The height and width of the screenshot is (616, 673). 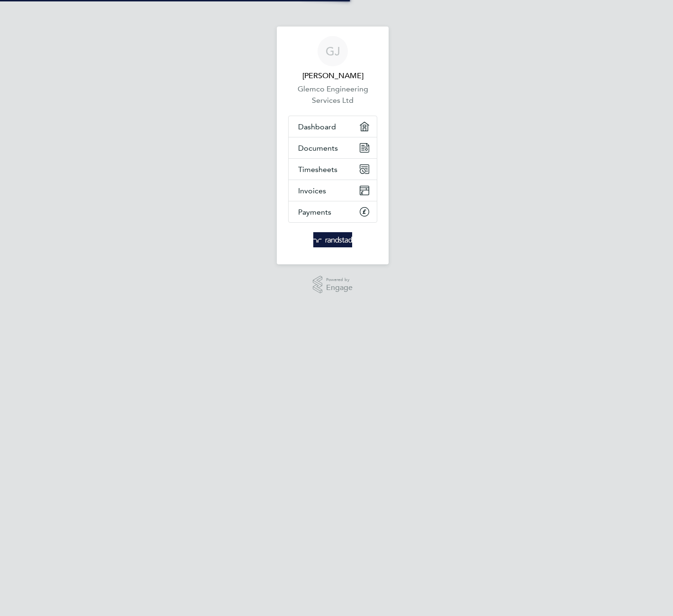 I want to click on a: Glemco Engineering Services Ltd, so click(x=333, y=95).